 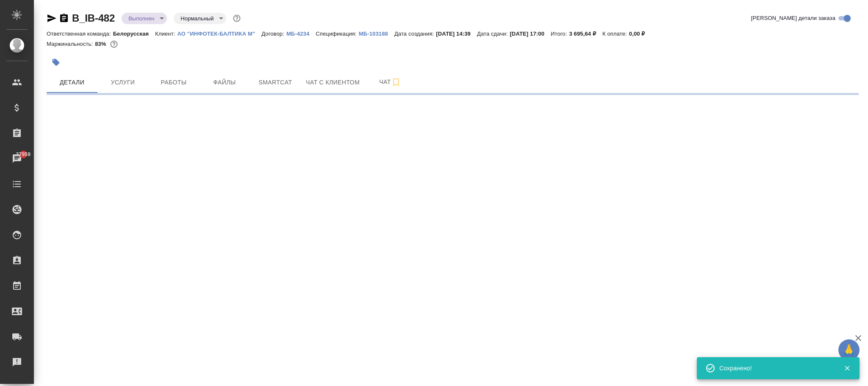 I want to click on a: 37959, so click(x=17, y=158).